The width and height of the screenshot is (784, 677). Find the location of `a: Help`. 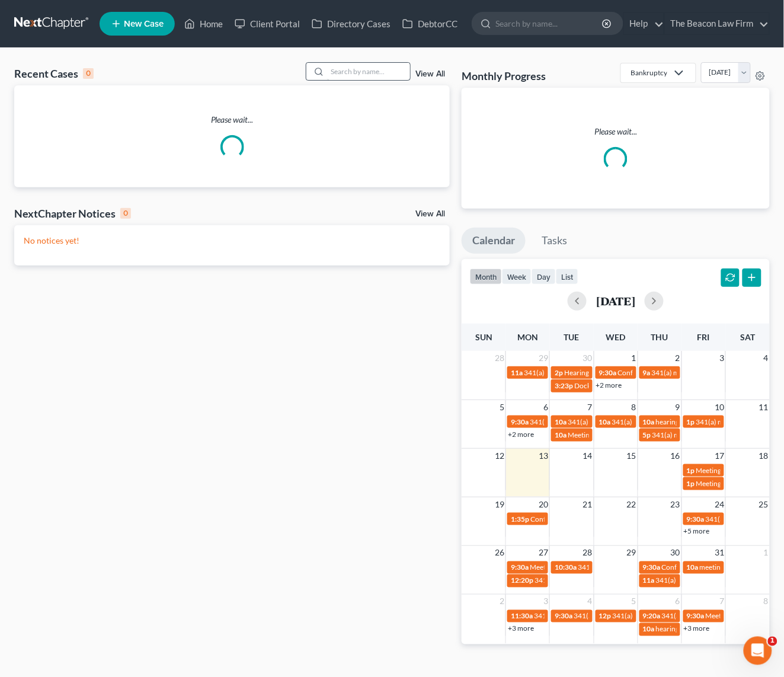

a: Help is located at coordinates (644, 24).